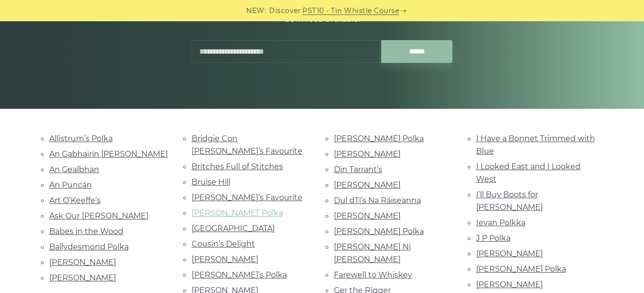  What do you see at coordinates (528, 173) in the screenshot?
I see `a: I Looked East and I Looked West` at bounding box center [528, 173].